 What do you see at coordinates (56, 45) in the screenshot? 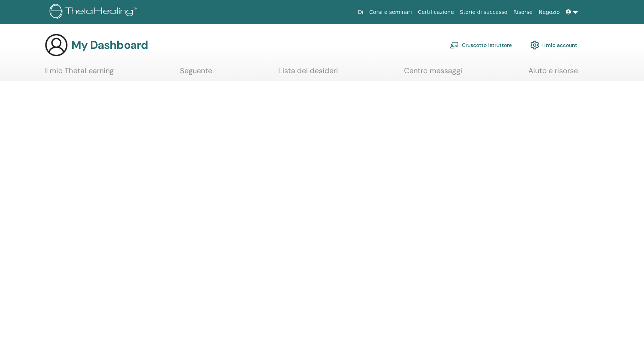
I see `img: generic-user-icon.jpg` at bounding box center [56, 45].